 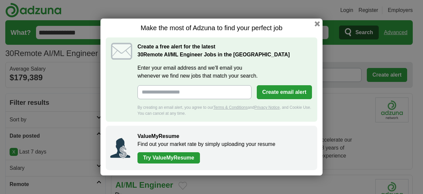 What do you see at coordinates (225, 72) in the screenshot?
I see `label: Enter your email address and we'll email you whenever we find new jobs that match your search.` at bounding box center [225, 72].